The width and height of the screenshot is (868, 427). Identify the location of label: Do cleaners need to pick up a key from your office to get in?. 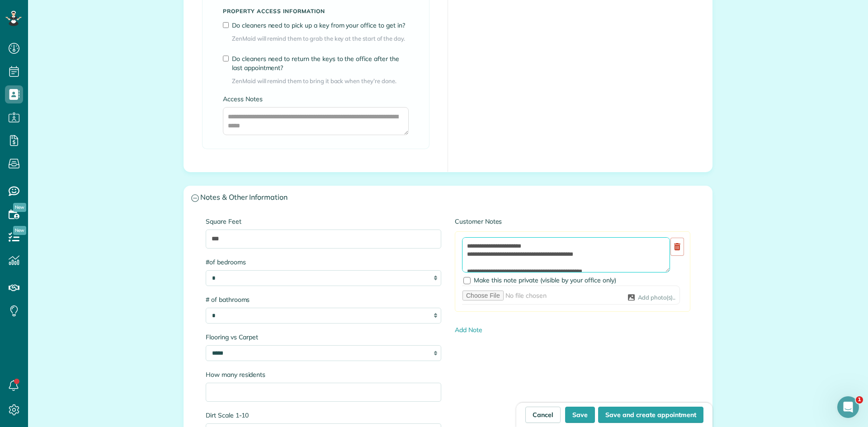
(320, 25).